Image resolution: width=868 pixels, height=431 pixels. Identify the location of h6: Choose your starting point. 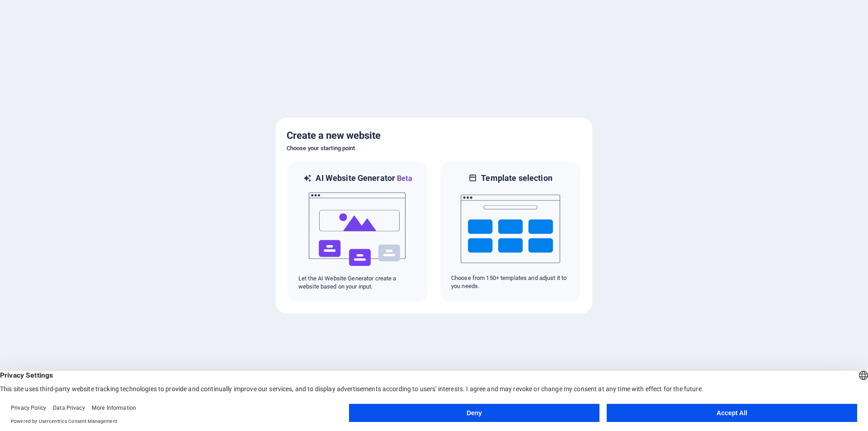
(434, 148).